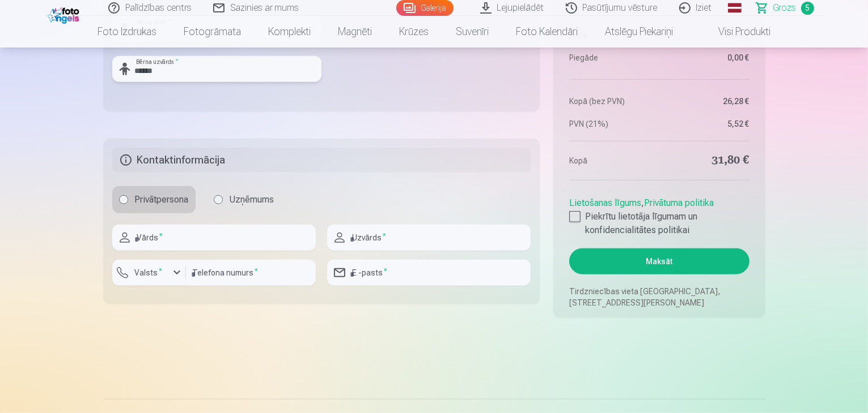 Image resolution: width=868 pixels, height=413 pixels. What do you see at coordinates (735, 32) in the screenshot?
I see `a: Visi produkti` at bounding box center [735, 32].